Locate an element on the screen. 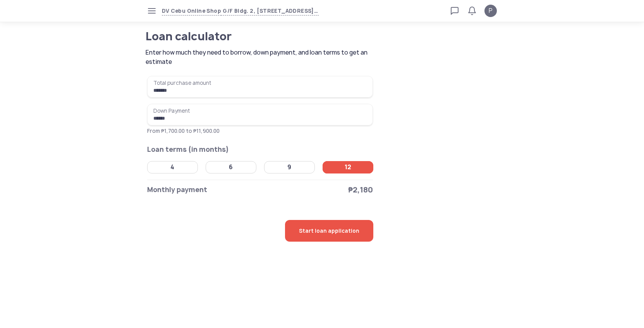  h2: Loan terms (in months) is located at coordinates (260, 149).